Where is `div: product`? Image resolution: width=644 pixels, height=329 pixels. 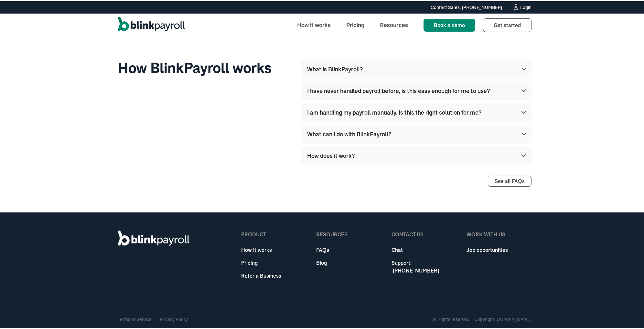 div: product is located at coordinates (261, 233).